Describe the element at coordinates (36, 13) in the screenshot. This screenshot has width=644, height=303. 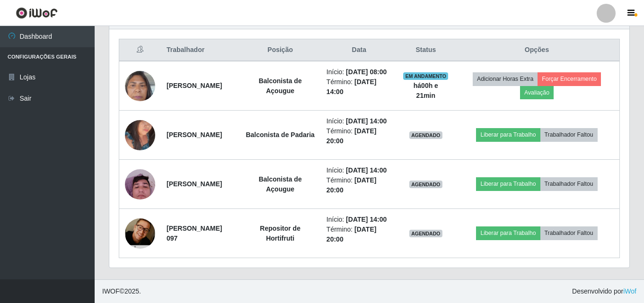
I see `img: CoreUI Logo` at that location.